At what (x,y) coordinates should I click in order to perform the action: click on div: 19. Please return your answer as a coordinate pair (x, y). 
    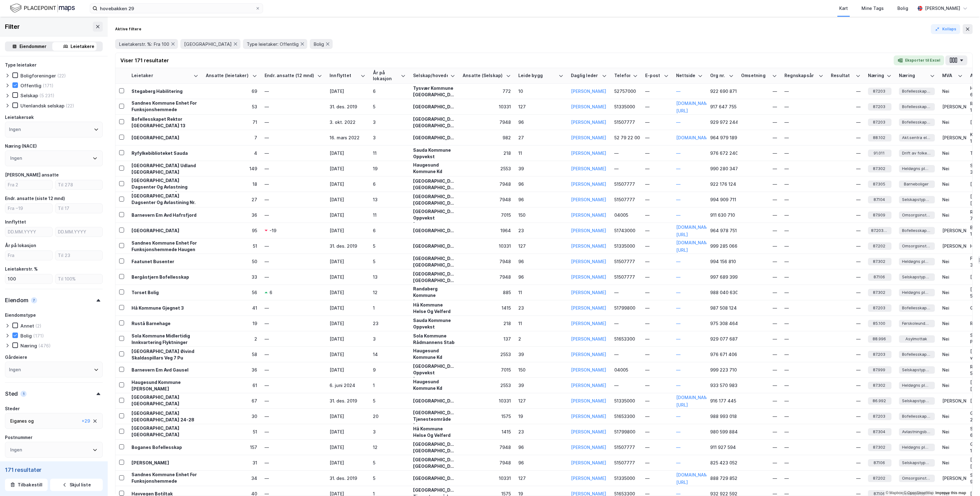
    Looking at the image, I should click on (389, 169).